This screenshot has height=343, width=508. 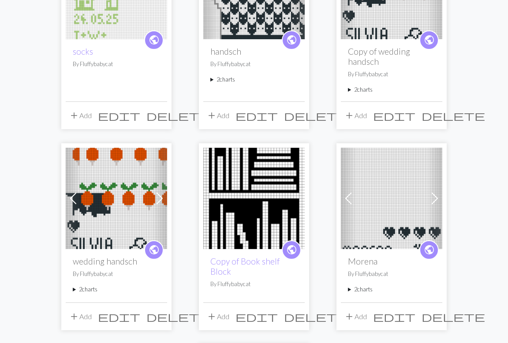 I want to click on h2: Copy of wedding handsch, so click(x=391, y=56).